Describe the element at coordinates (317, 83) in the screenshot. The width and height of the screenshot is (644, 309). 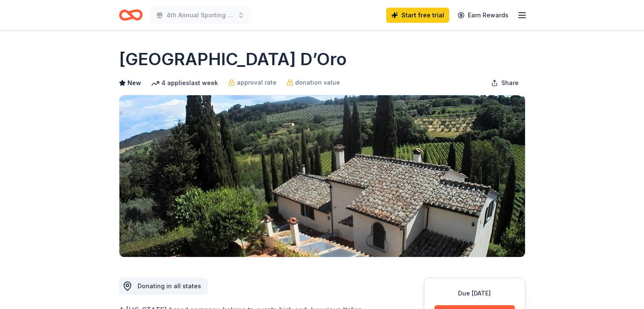
I see `span: donation value` at that location.